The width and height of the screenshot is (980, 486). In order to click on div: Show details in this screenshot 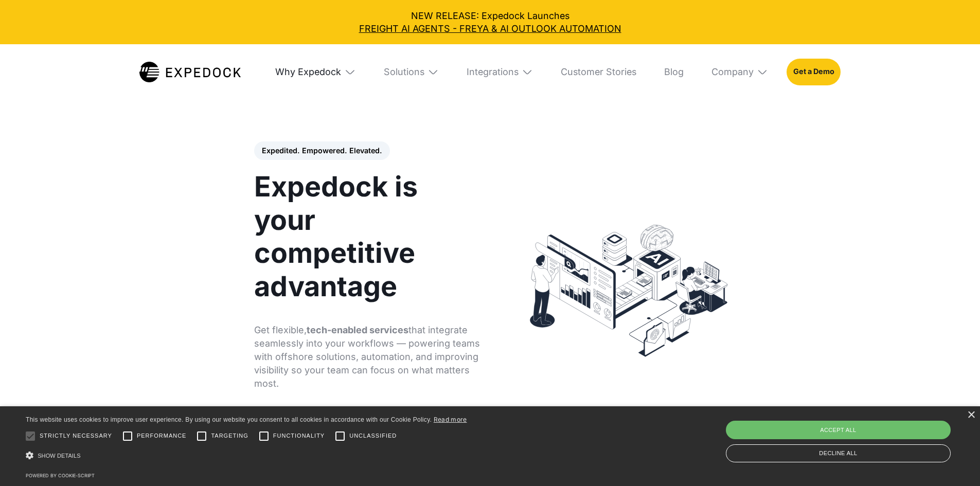, I will do `click(246, 456)`.